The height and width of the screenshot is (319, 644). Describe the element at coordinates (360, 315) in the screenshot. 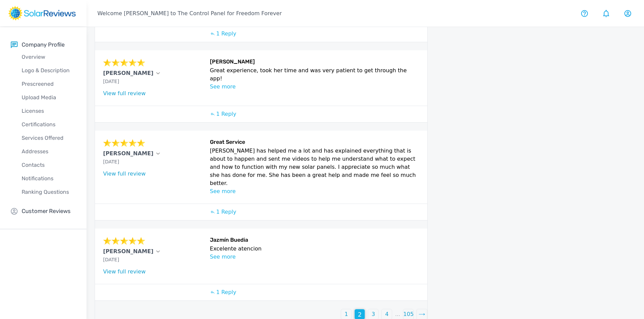

I see `p: 2` at that location.